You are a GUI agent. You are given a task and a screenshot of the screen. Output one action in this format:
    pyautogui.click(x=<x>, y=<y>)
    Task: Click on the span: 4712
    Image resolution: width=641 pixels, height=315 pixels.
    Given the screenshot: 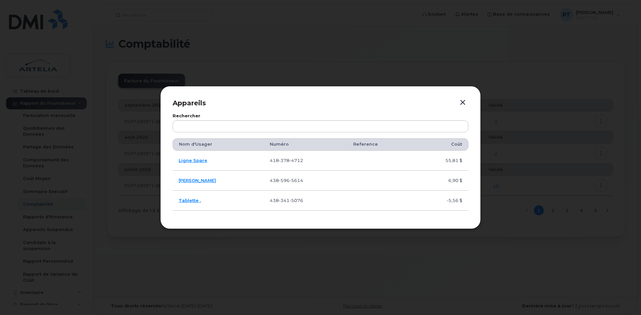 What is the action you would take?
    pyautogui.click(x=296, y=161)
    